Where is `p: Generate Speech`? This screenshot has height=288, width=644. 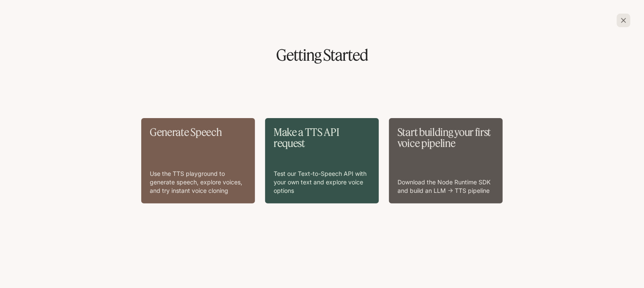
p: Generate Speech is located at coordinates (198, 132).